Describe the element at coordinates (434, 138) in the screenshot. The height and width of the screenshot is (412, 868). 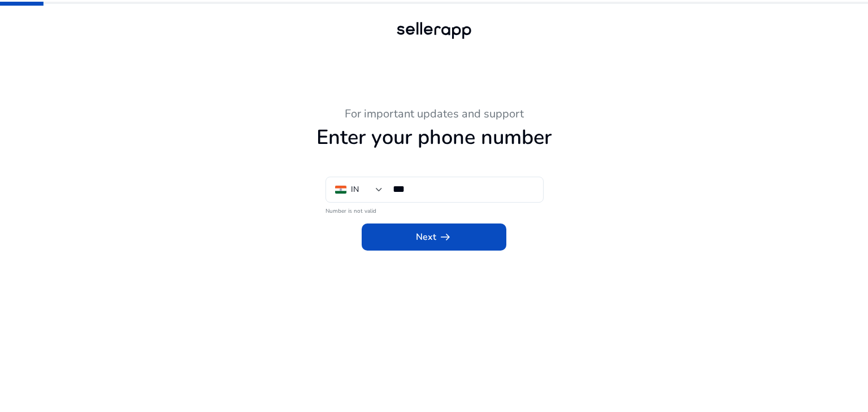
I see `h1: Enter your phone number` at that location.